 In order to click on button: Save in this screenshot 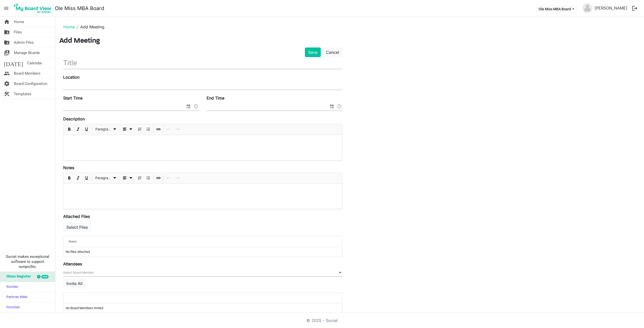, I will do `click(313, 52)`.